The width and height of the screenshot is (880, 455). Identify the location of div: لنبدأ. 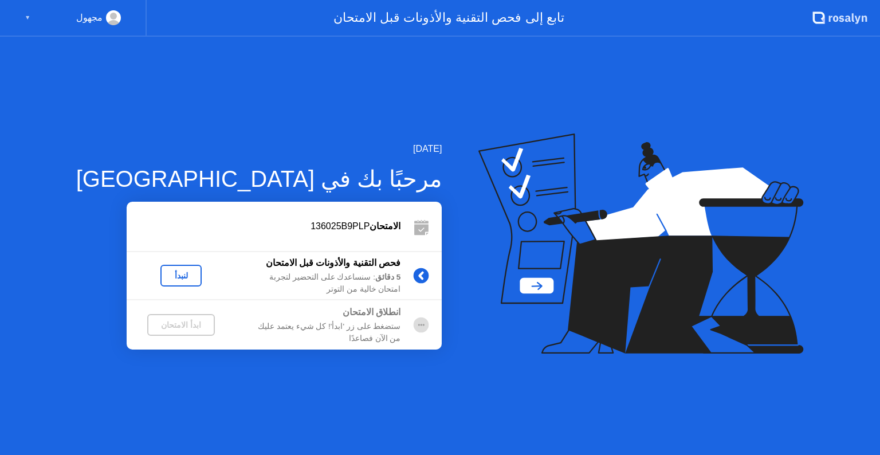
(181, 276).